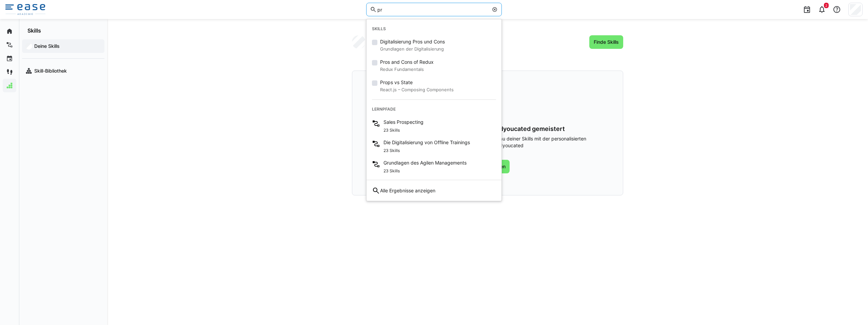 This screenshot has height=325, width=868. I want to click on small: React.js – Composing Components, so click(417, 90).